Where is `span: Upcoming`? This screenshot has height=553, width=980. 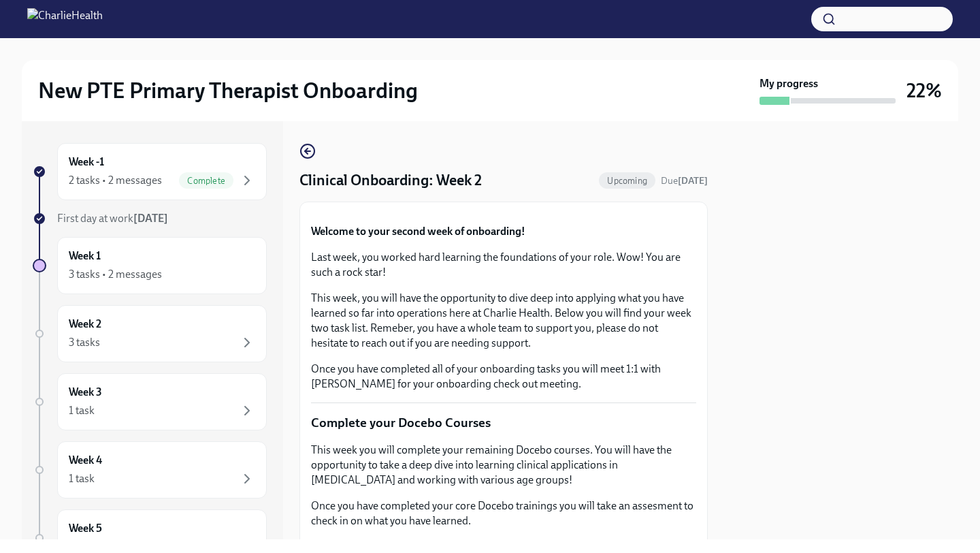 span: Upcoming is located at coordinates (627, 180).